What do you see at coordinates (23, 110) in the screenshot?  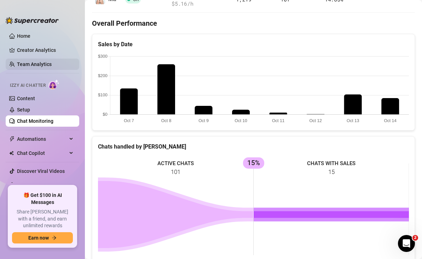 I see `a: Setup` at bounding box center [23, 110].